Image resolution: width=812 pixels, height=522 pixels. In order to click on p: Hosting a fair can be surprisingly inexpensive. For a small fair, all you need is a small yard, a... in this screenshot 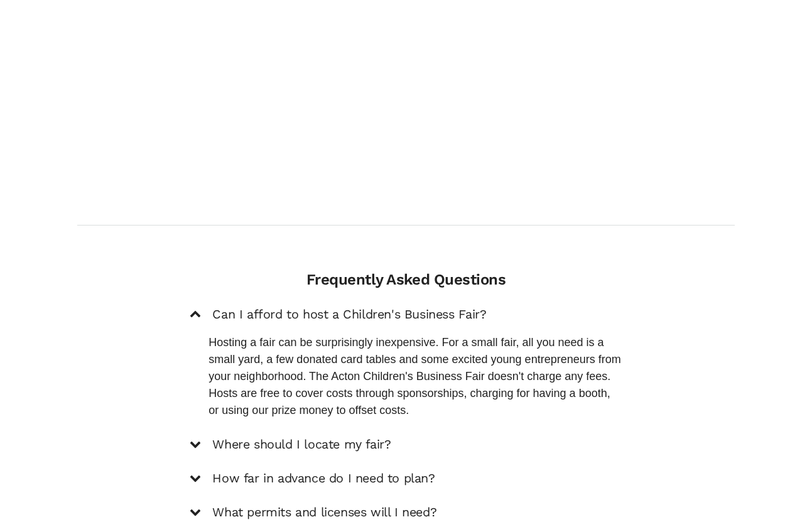, I will do `click(415, 376)`.